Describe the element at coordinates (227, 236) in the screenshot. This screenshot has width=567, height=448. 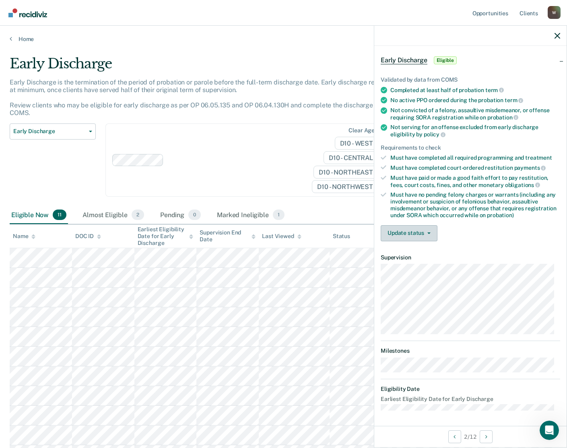
I see `div: Supervision End Date` at that location.